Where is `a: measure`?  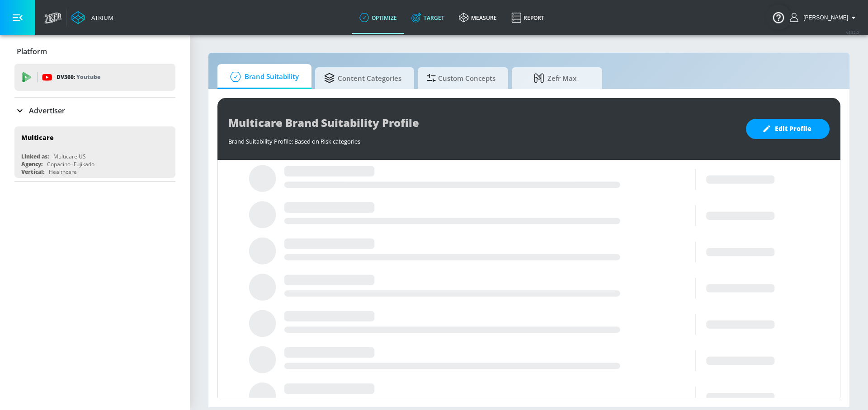
a: measure is located at coordinates (478, 18).